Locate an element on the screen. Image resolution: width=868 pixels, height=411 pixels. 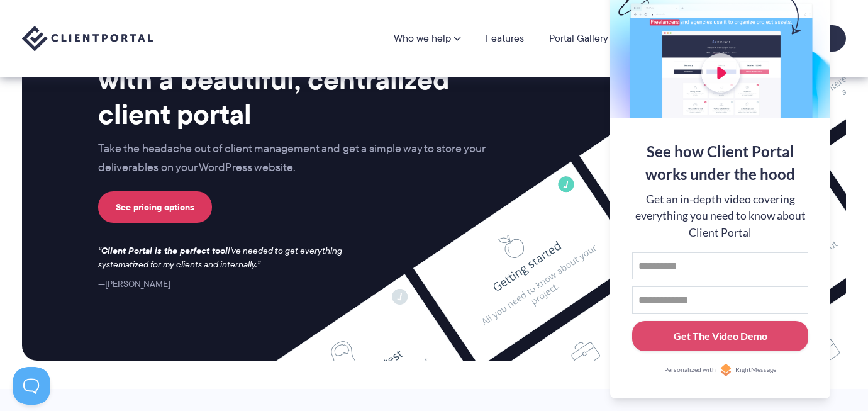
img: Personalized with RightMessage is located at coordinates (726, 370).